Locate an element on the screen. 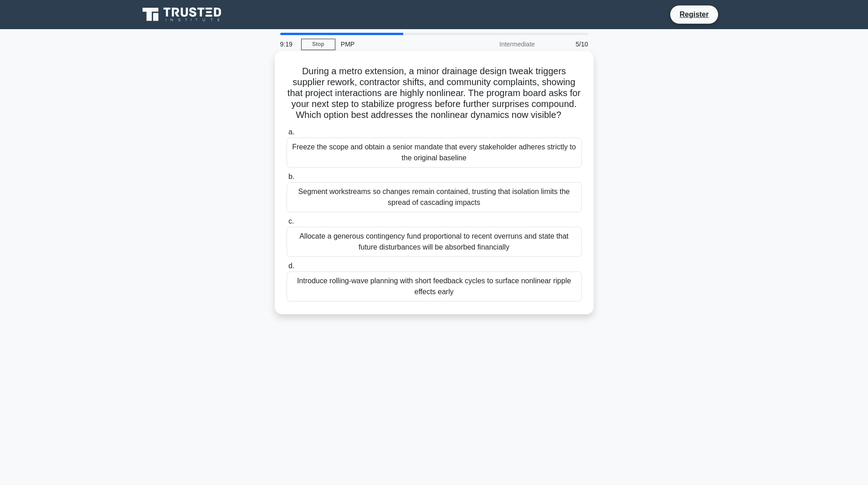 The width and height of the screenshot is (868, 485). div: Allocate a generous contingency fund proportional to recent overruns and state that future distur... is located at coordinates (434, 242).